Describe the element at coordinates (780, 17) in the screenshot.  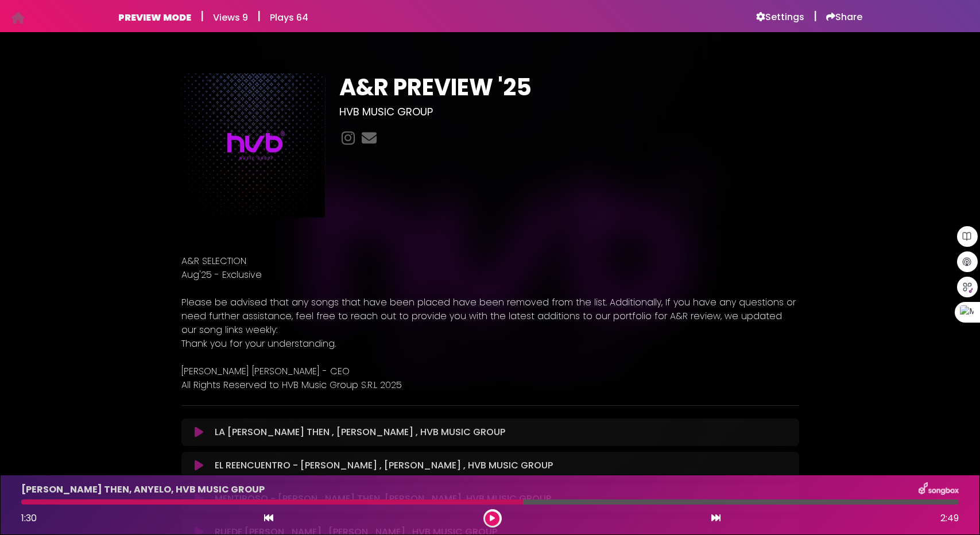
I see `a: Settings` at that location.